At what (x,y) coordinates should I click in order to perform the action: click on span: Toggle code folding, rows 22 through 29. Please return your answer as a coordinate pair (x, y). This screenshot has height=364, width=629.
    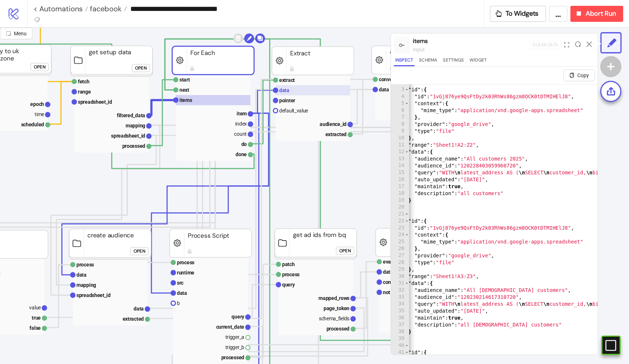
    Looking at the image, I should click on (407, 221).